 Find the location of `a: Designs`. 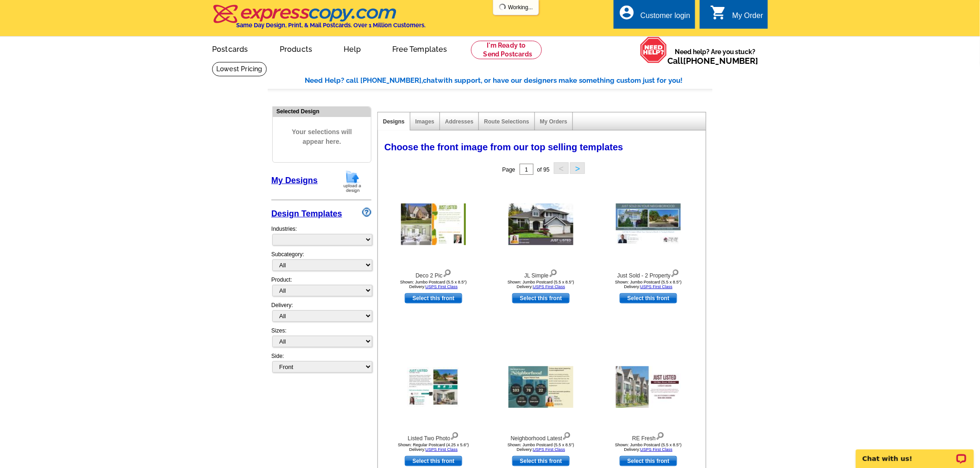

a: Designs is located at coordinates (393, 122).